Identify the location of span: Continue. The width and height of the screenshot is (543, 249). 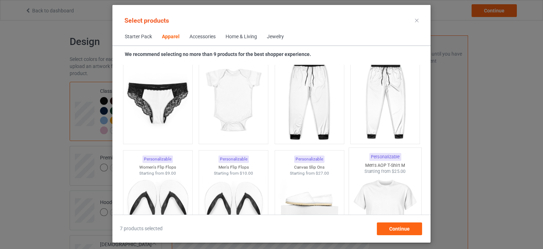
(400, 228).